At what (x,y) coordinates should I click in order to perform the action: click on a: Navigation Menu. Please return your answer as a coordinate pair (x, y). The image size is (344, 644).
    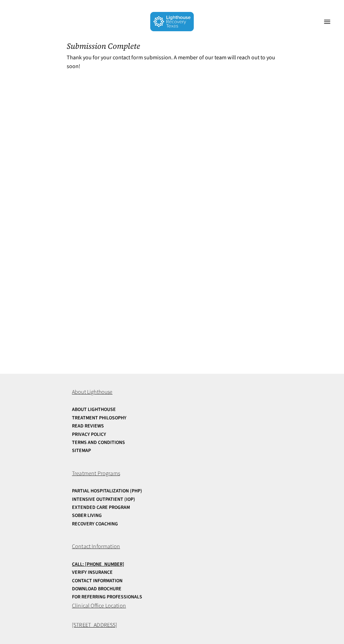
    Looking at the image, I should click on (327, 22).